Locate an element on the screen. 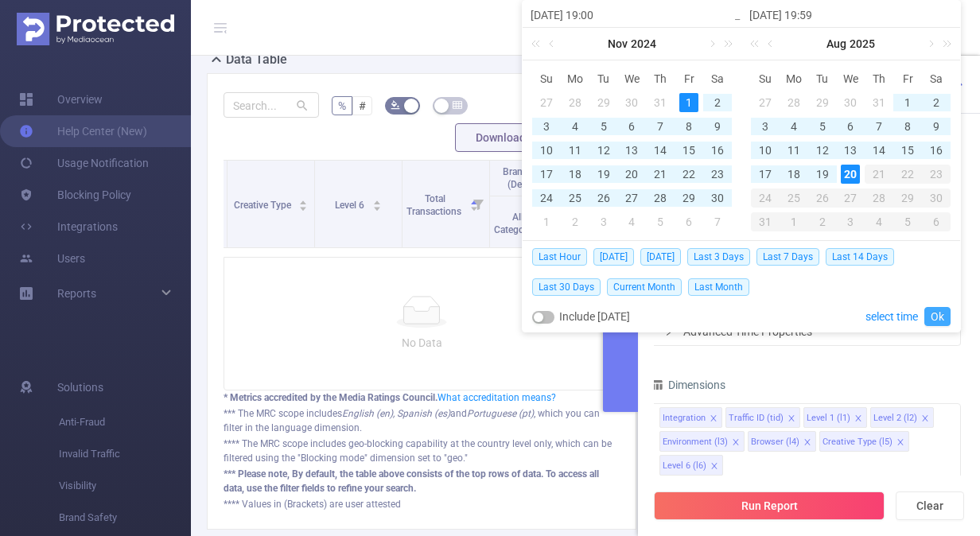 This screenshot has width=980, height=536. li: Integration is located at coordinates (690, 418).